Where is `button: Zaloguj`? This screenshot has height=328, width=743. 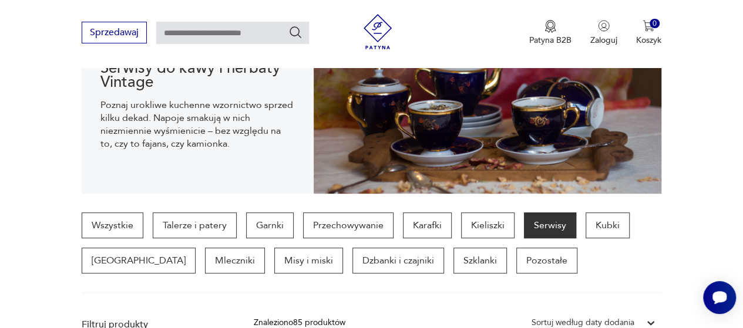 button: Zaloguj is located at coordinates (604, 33).